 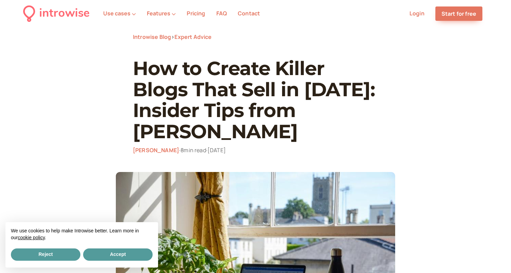 I want to click on a: Pricing, so click(x=196, y=13).